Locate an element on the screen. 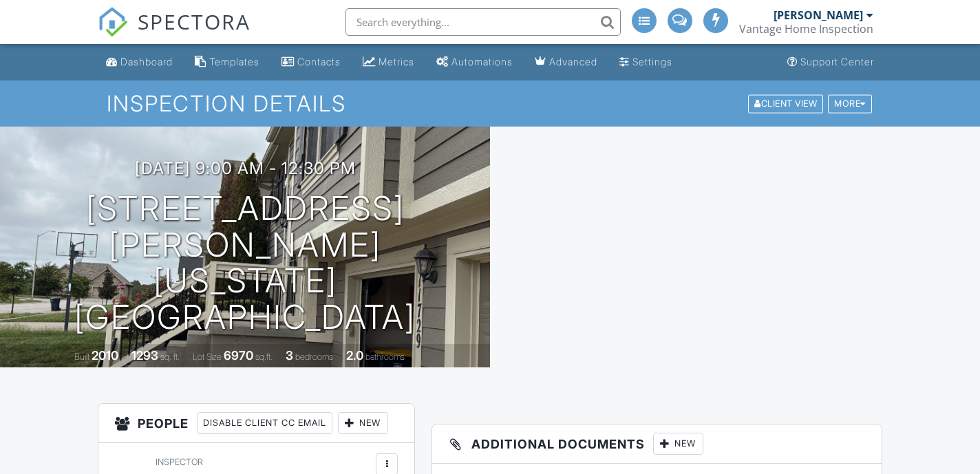 The height and width of the screenshot is (474, 980). div: Client View is located at coordinates (785, 103).